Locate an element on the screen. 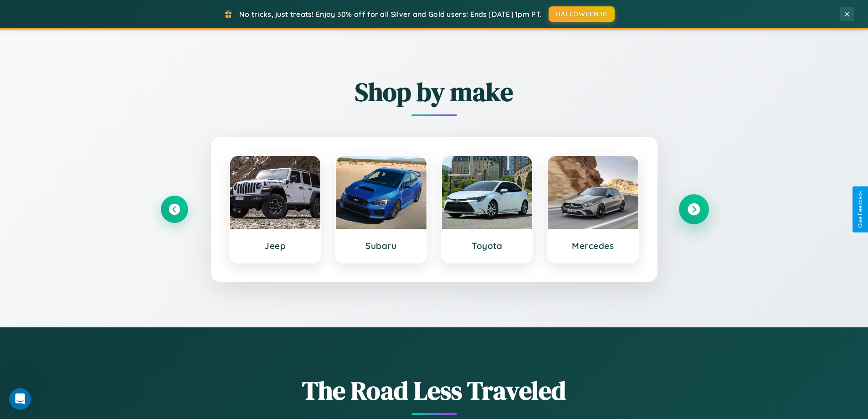 The width and height of the screenshot is (868, 419). h1: The Road Less Traveled is located at coordinates (434, 390).